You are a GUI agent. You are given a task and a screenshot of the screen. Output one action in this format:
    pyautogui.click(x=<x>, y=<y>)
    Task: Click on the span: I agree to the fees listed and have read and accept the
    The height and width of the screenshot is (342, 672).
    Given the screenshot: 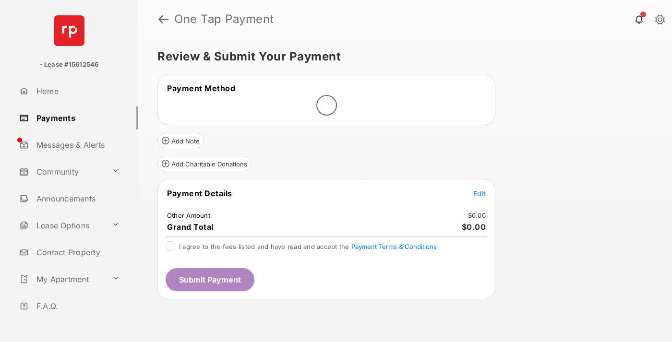 What is the action you would take?
    pyautogui.click(x=308, y=247)
    